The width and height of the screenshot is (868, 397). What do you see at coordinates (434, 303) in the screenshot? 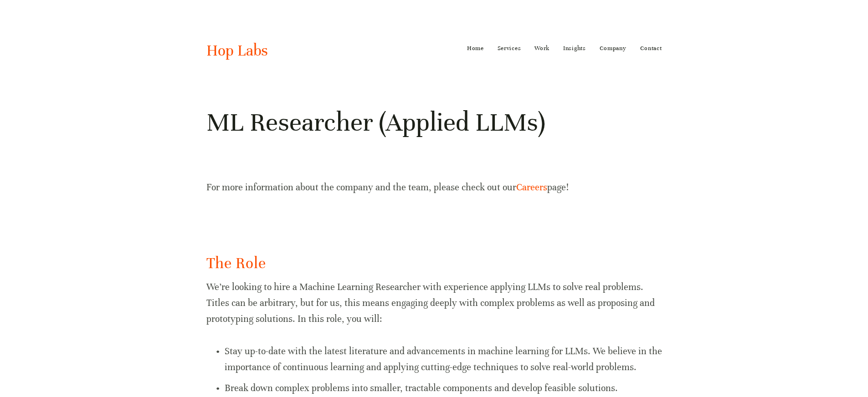
I see `p: We’re looking to hire a Machine Learning Researcher with experience applying LLMs to solve real p...` at bounding box center [434, 303].